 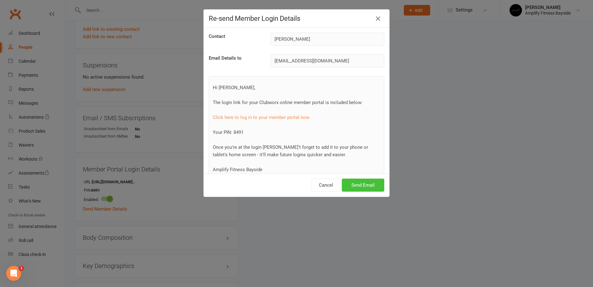 I want to click on span: The login link for your Clubworx online member portal is included below:, so click(x=288, y=102).